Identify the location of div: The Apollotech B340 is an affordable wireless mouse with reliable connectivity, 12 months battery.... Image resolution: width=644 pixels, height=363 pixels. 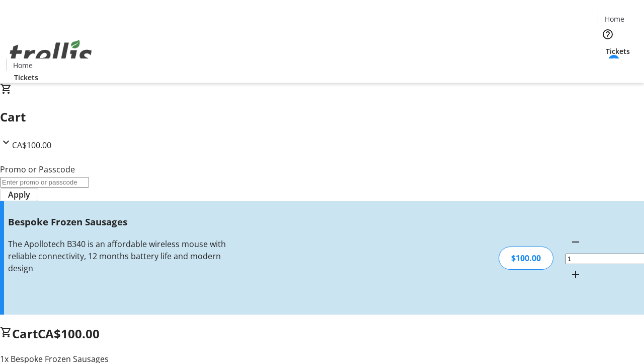
(117, 256).